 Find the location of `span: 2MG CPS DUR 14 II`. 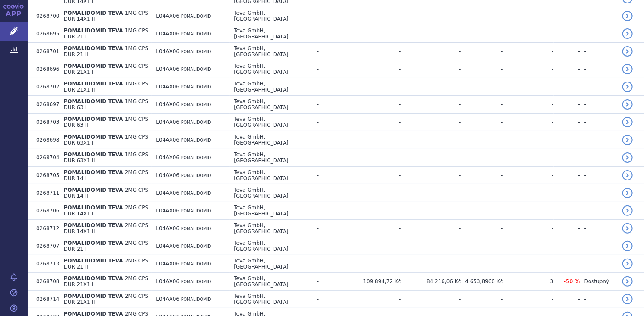

span: 2MG CPS DUR 14 II is located at coordinates (106, 193).